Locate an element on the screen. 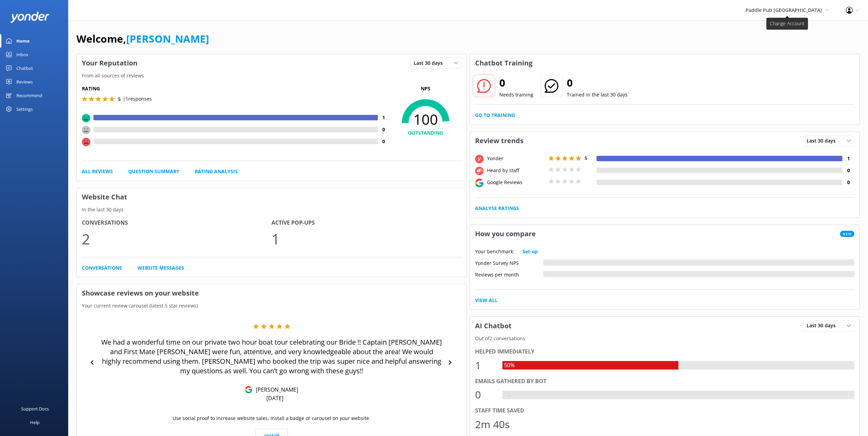  h4: Active Pop-ups is located at coordinates (366, 223).